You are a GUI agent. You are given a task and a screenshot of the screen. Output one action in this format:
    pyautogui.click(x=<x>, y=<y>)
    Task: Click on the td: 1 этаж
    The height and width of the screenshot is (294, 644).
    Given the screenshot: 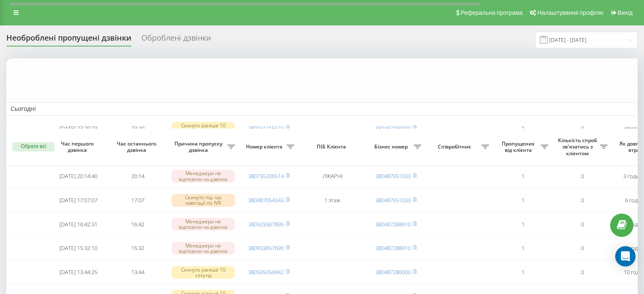 What is the action you would take?
    pyautogui.click(x=332, y=200)
    